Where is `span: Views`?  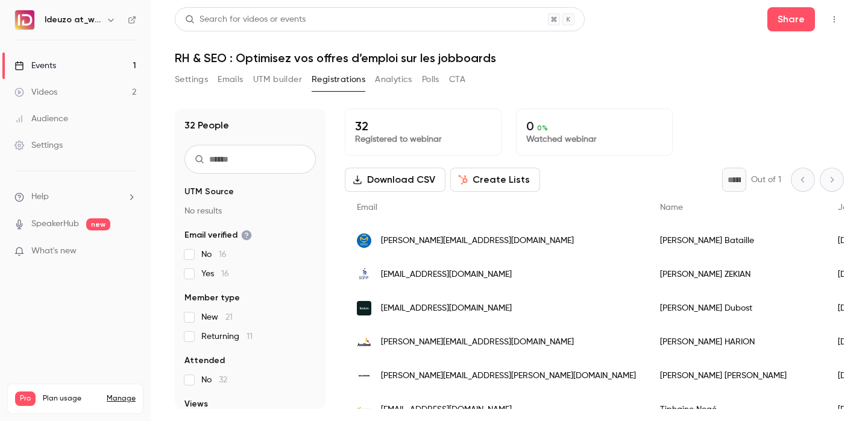
span: Views is located at coordinates (196, 405).